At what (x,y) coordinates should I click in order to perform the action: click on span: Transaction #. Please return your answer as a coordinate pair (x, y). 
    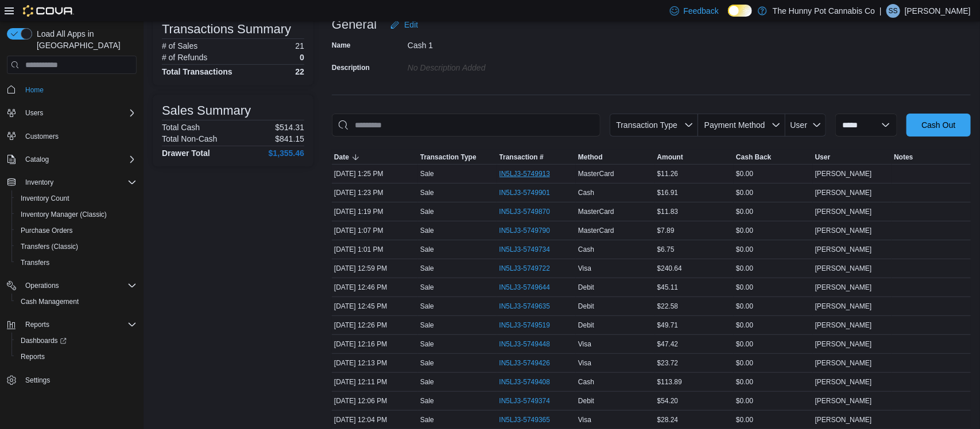
    Looking at the image, I should click on (522, 157).